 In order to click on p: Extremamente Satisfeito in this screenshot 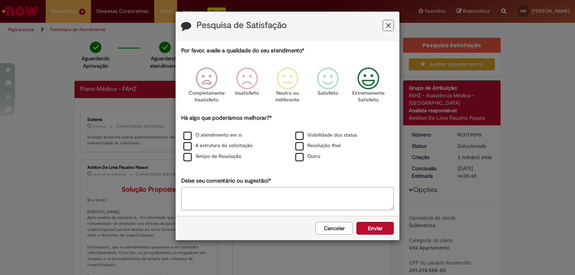, I will do `click(368, 97)`.